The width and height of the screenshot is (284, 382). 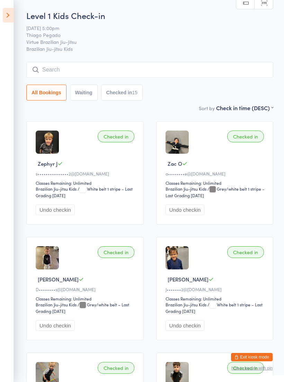 What do you see at coordinates (47, 142) in the screenshot?
I see `img: image1747120641.png` at bounding box center [47, 142].